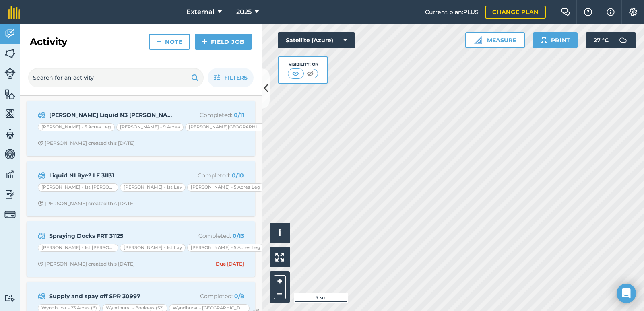  Describe the element at coordinates (555, 40) in the screenshot. I see `button: Print` at that location.